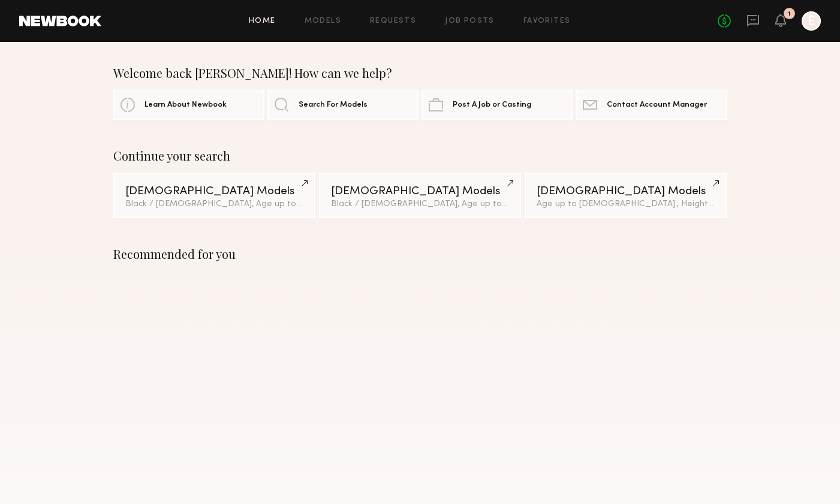  Describe the element at coordinates (420, 254) in the screenshot. I see `div: Recommended for you` at that location.